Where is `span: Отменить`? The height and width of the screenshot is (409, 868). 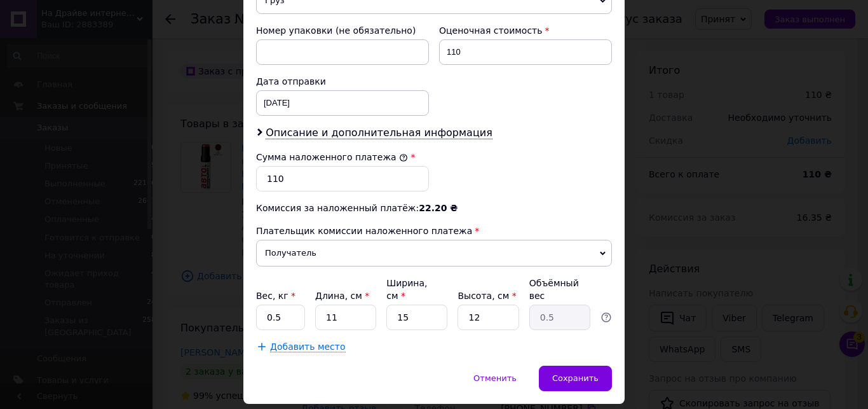
span: Отменить is located at coordinates (495, 377).